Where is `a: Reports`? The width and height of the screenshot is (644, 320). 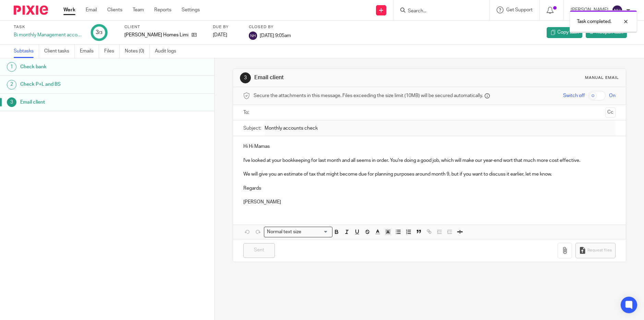 a: Reports is located at coordinates (163, 10).